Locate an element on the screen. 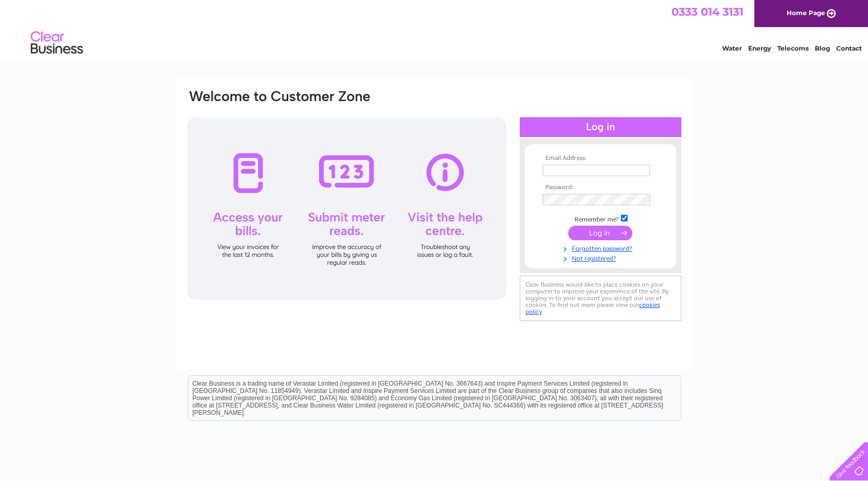 The width and height of the screenshot is (868, 481). span: 0333 014 3131 is located at coordinates (708, 12).